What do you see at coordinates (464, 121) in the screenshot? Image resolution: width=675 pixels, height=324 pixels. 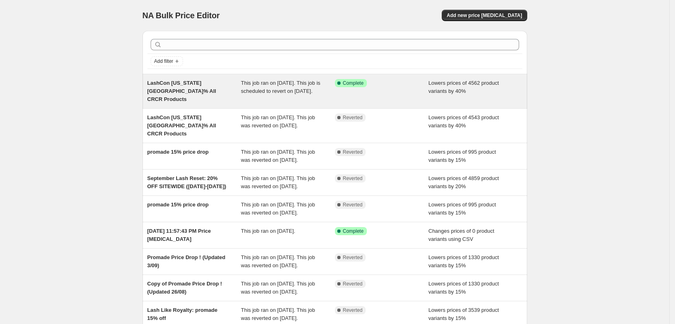 I see `span: Lowers prices of 4543 product variants by 40%` at bounding box center [464, 121].